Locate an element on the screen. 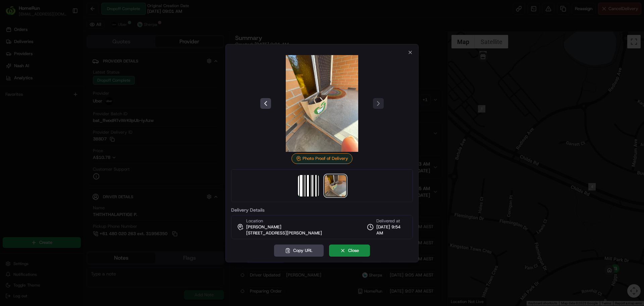  button: Copy URL is located at coordinates (299, 251).